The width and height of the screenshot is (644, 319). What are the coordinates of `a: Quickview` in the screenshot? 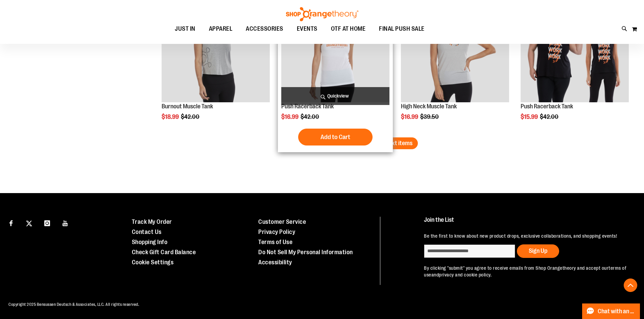 It's located at (336, 96).